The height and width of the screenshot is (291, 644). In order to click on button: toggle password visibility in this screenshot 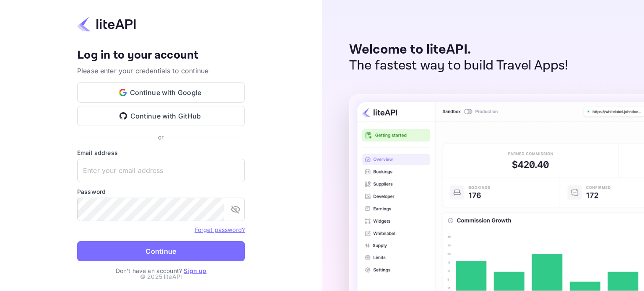, I will do `click(236, 209)`.